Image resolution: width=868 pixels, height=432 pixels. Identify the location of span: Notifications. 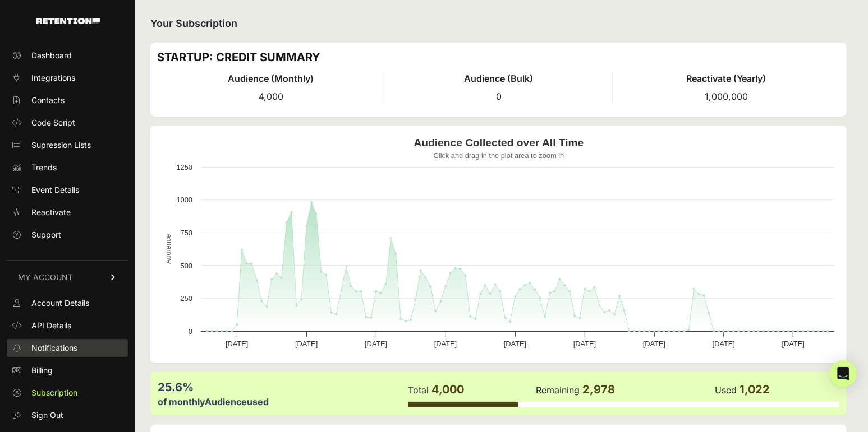
(54, 349).